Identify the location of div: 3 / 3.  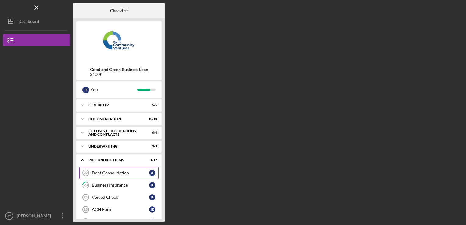
(152, 146).